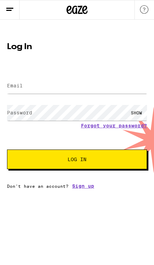 The height and width of the screenshot is (265, 154). What do you see at coordinates (77, 159) in the screenshot?
I see `button: Log In` at bounding box center [77, 159].